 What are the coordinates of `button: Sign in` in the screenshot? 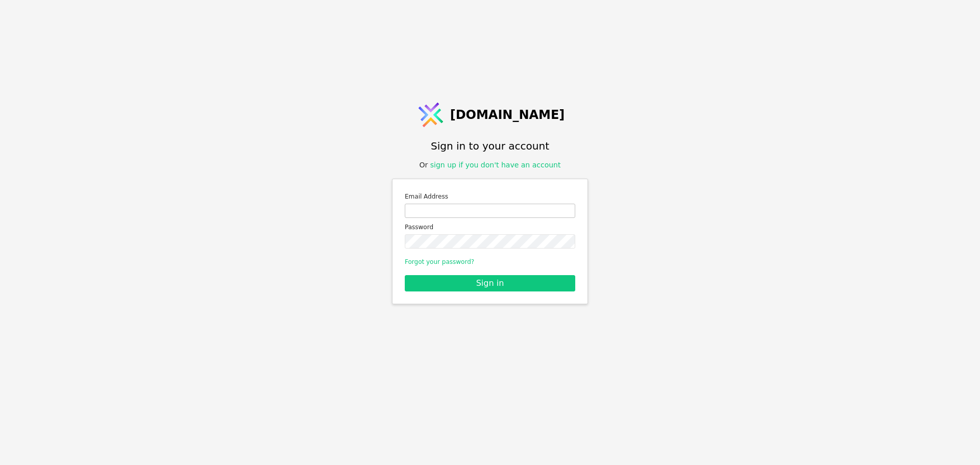 It's located at (490, 283).